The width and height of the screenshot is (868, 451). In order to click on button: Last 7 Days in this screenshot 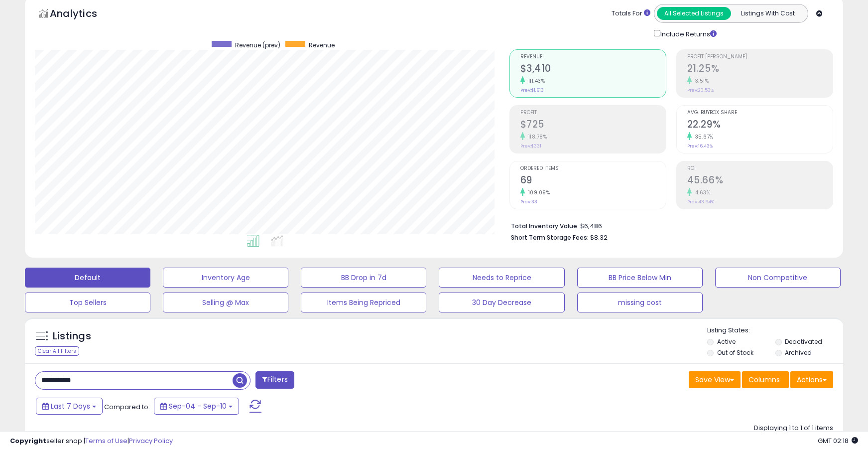, I will do `click(69, 406)`.